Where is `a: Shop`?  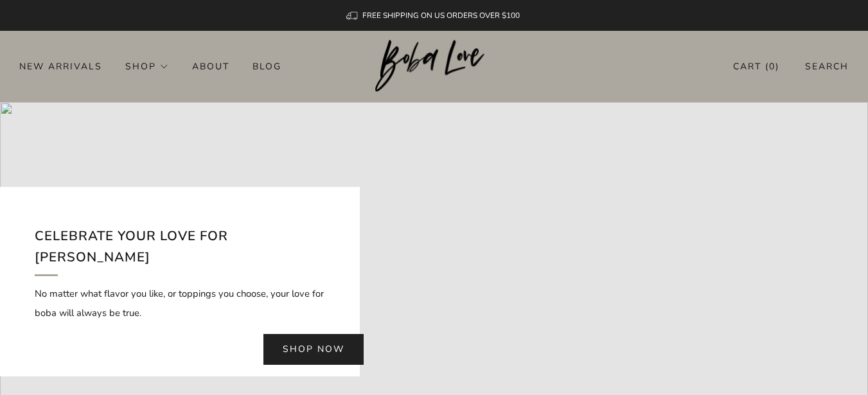
a: Shop is located at coordinates (147, 66).